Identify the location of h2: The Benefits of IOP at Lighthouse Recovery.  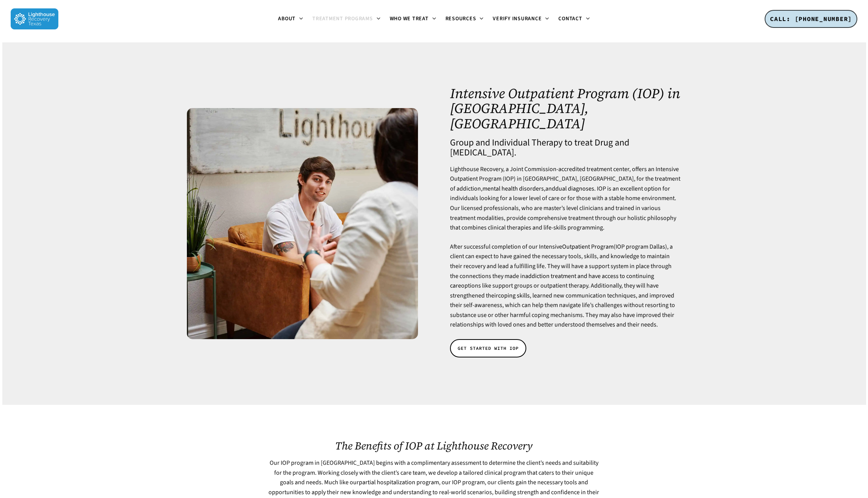
(434, 446).